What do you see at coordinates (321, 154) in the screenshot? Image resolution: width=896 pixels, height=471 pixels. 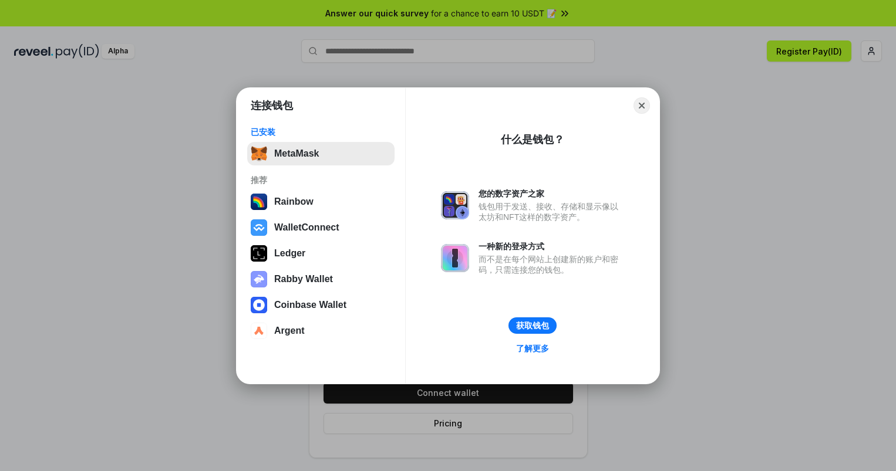 I see `button: MetaMask` at bounding box center [321, 154].